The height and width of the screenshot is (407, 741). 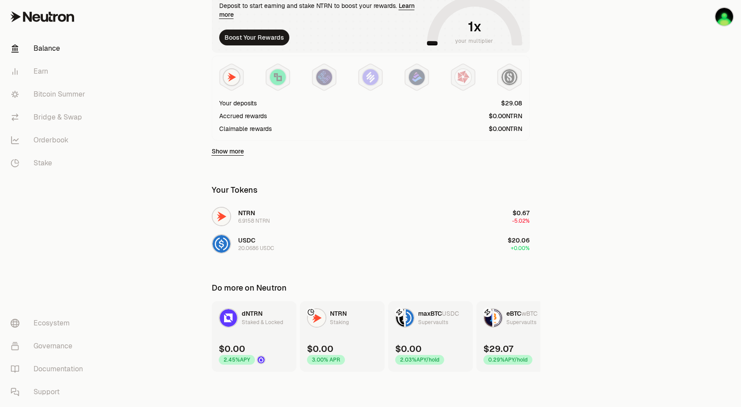 What do you see at coordinates (254, 37) in the screenshot?
I see `button: Boost Your Rewards` at bounding box center [254, 37].